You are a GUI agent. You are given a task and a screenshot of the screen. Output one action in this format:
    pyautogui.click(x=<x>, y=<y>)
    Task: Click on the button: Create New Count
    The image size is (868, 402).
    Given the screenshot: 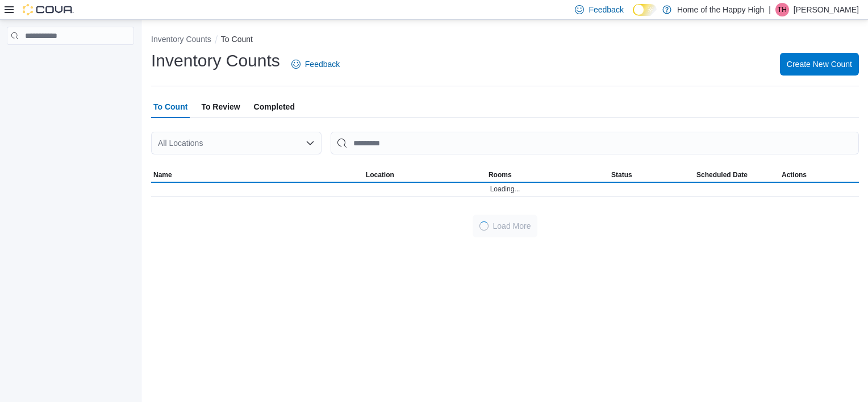 What is the action you would take?
    pyautogui.click(x=820, y=64)
    